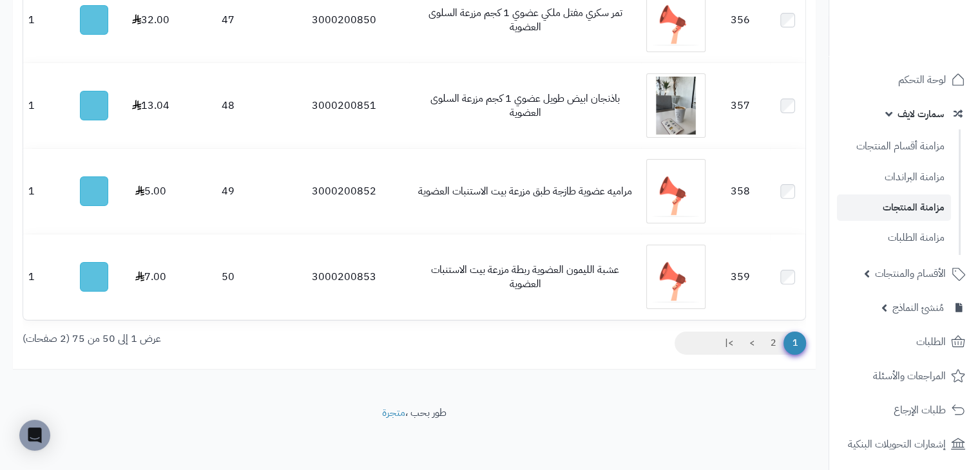 The image size is (980, 470). What do you see at coordinates (930, 23) in the screenshot?
I see `img: logo-2.png` at bounding box center [930, 23].